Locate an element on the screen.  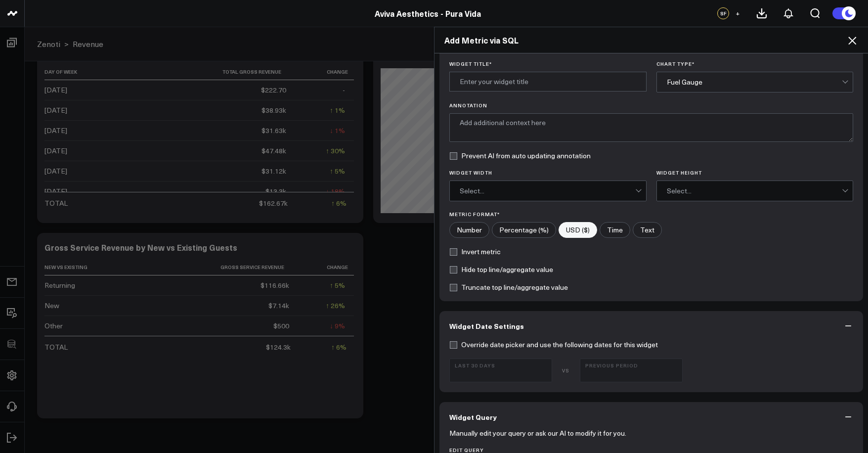
label: Widget Title * is located at coordinates (548, 64).